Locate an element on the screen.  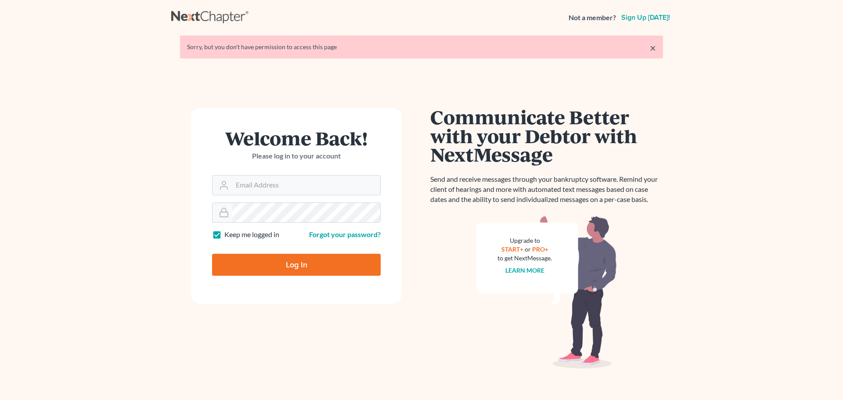
div: to get NextMessage. is located at coordinates (525, 258).